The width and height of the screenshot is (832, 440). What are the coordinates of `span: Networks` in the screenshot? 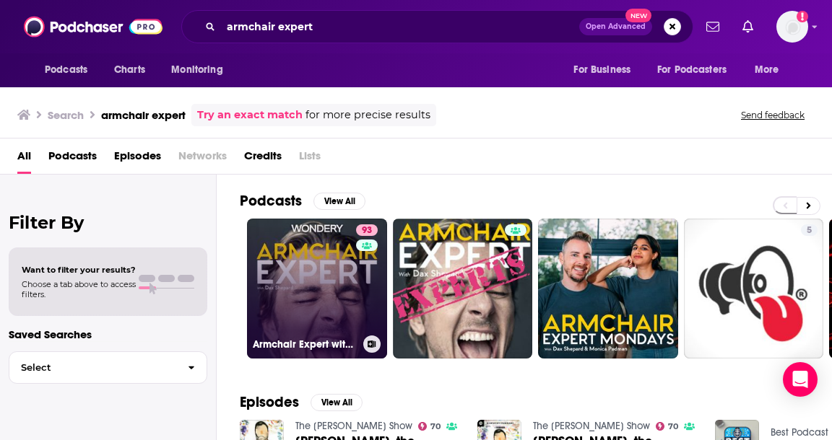 It's located at (202, 159).